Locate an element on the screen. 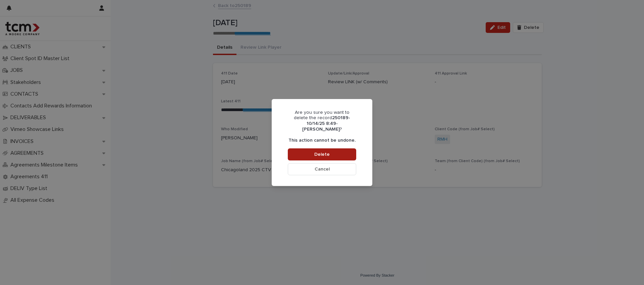  p: This action cannot be undone. is located at coordinates (322, 141).